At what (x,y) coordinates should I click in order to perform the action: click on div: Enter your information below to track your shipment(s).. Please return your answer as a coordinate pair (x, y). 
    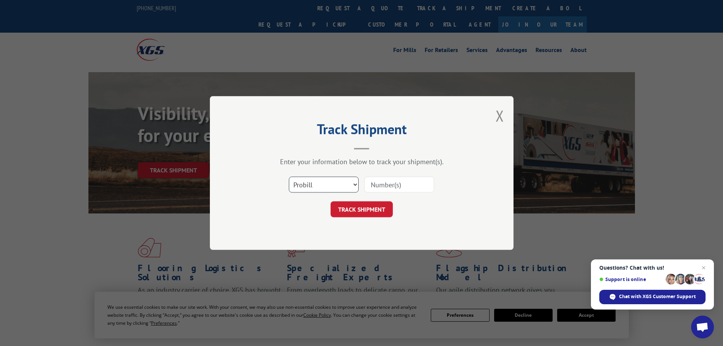
    Looking at the image, I should click on (361, 161).